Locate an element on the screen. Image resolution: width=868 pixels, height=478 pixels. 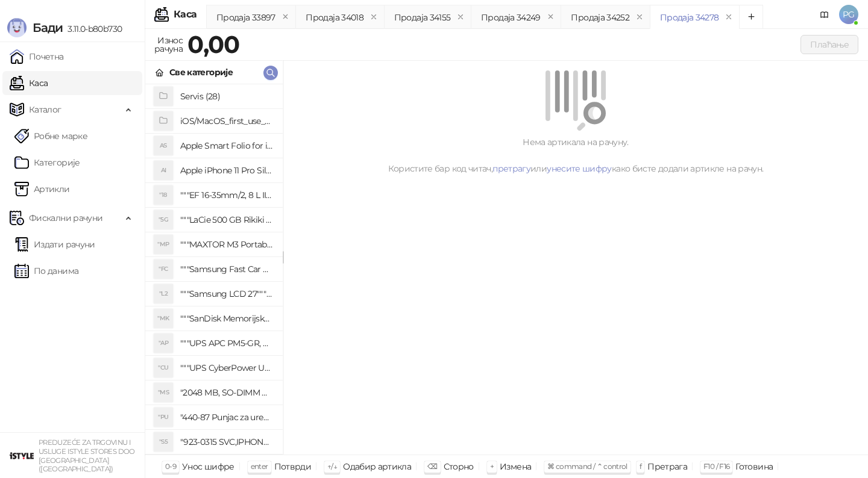
h4: """MAXTOR M3 Portable 2TB 2.5"""" crni eksterni hard disk HX-M201TCB/GM""" is located at coordinates (226, 245).